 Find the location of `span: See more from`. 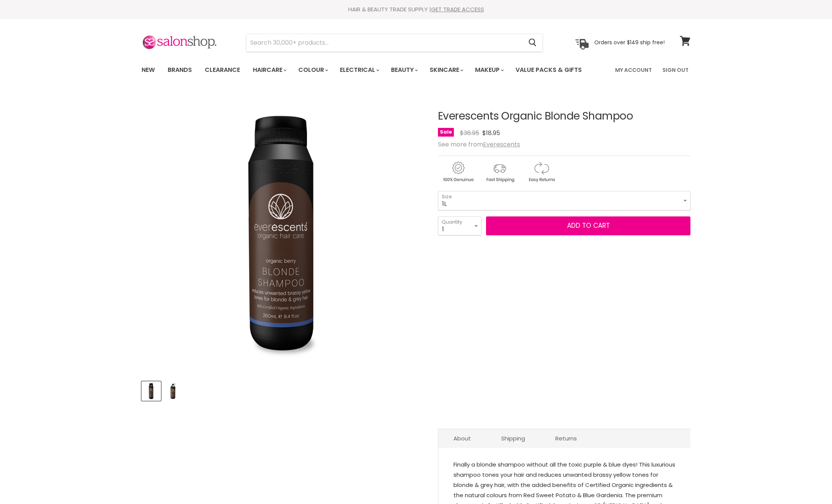

span: See more from is located at coordinates (479, 144).